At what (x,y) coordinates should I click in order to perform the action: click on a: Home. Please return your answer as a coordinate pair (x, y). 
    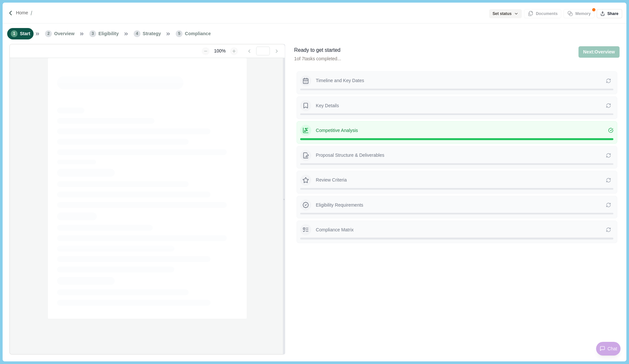
    Looking at the image, I should click on (22, 13).